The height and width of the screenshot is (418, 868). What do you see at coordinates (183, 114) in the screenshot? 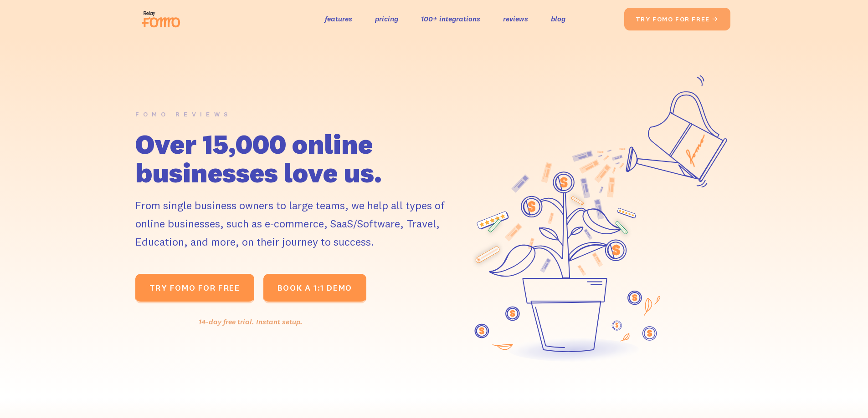
I see `div: FOMO REVIEWS` at bounding box center [183, 114].